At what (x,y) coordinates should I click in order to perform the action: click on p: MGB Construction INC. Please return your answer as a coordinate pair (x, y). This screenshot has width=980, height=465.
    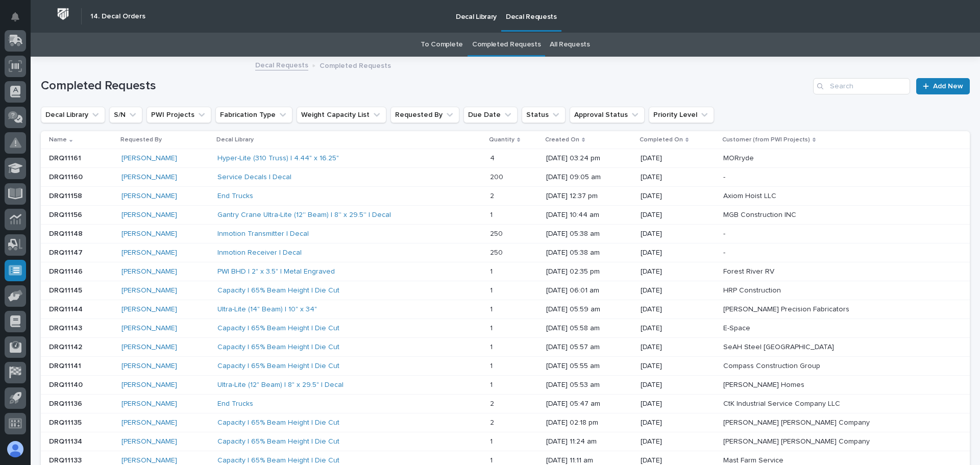
    Looking at the image, I should click on (760, 214).